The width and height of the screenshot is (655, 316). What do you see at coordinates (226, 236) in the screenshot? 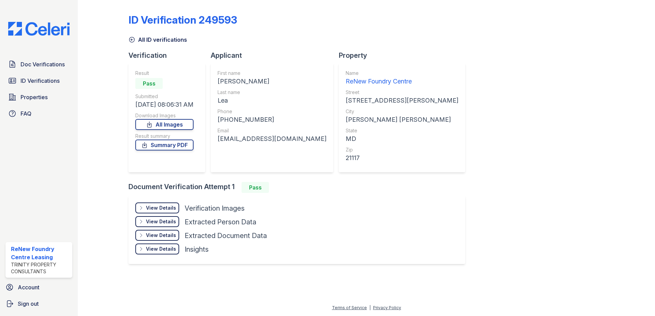
I see `div: Extracted Document Data` at bounding box center [226, 236].